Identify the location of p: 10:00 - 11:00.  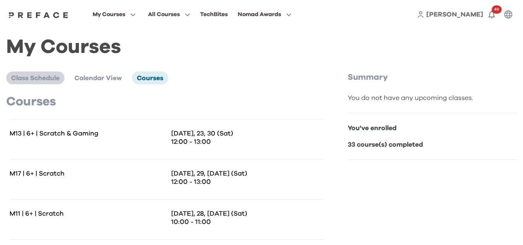
(247, 222).